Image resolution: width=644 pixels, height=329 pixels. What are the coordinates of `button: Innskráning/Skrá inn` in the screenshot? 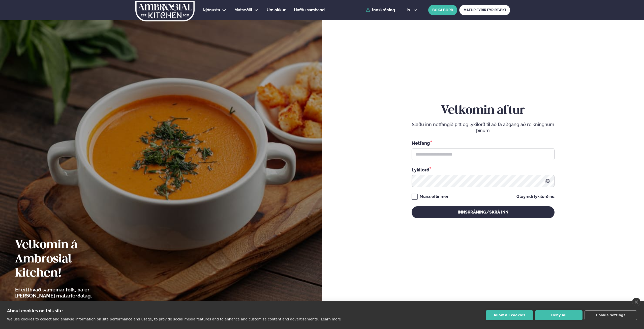 It's located at (483, 212).